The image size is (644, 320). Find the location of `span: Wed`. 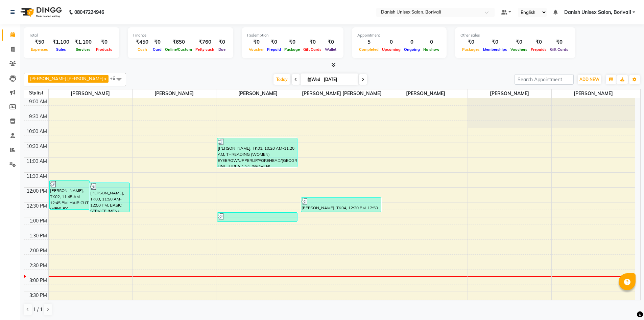

span: Wed is located at coordinates (313, 79).